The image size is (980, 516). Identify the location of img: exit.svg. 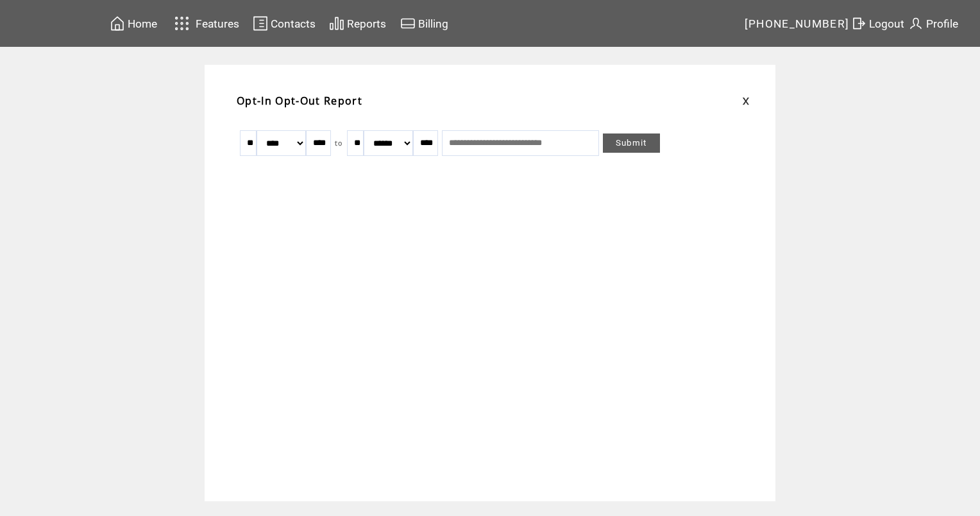
(859, 23).